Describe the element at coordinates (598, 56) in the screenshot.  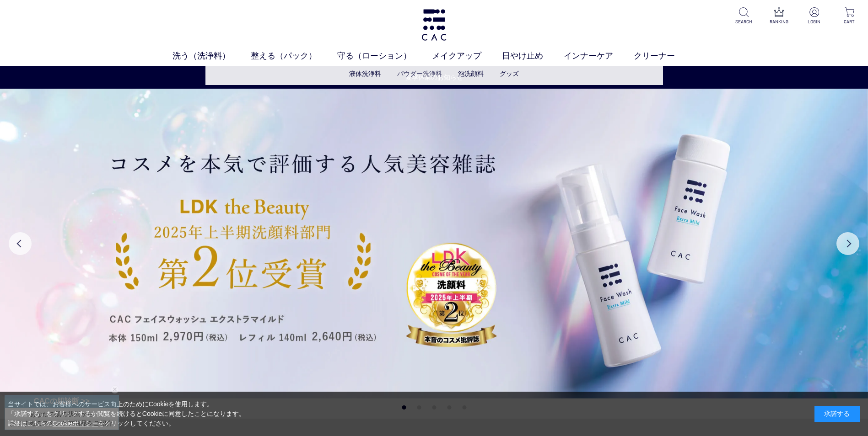
I see `a: インナーケア` at that location.